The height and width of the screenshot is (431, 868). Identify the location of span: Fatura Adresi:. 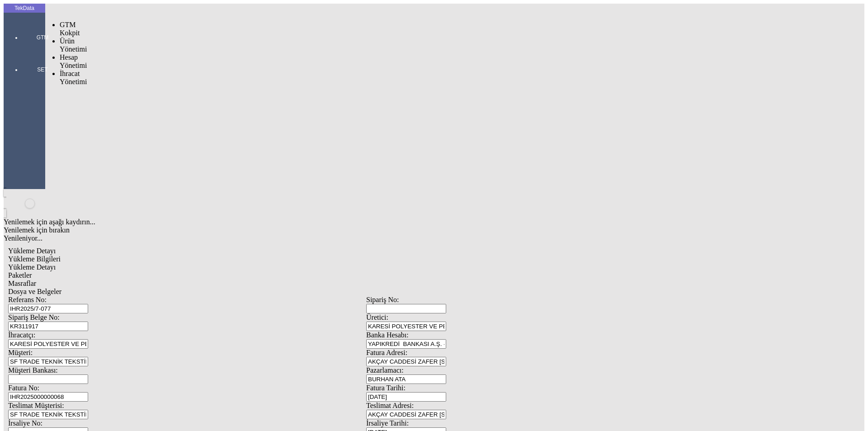
(386, 352).